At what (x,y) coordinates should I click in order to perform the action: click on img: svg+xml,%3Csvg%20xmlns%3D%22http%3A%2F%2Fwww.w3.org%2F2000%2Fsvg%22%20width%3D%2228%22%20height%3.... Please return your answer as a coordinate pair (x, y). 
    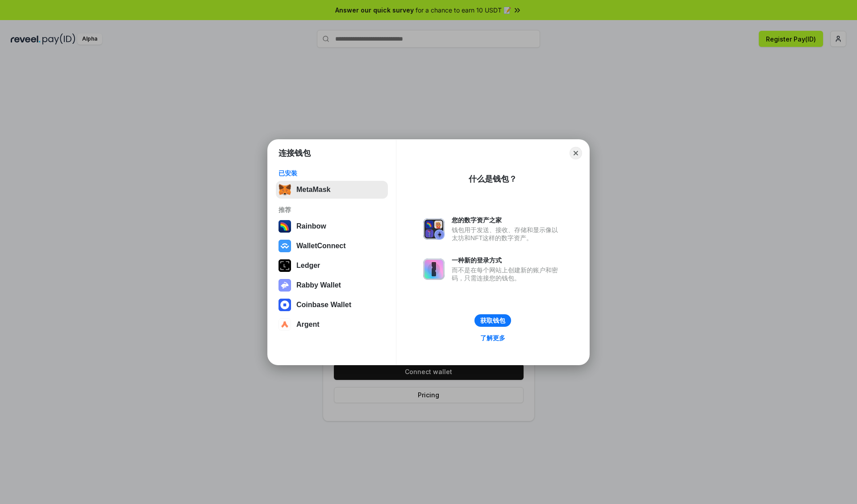
    Looking at the image, I should click on (285, 265).